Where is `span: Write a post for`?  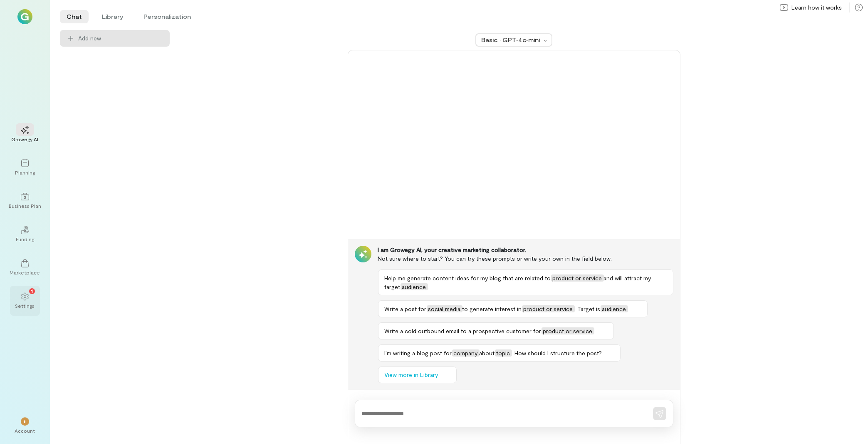
span: Write a post for is located at coordinates (405, 308).